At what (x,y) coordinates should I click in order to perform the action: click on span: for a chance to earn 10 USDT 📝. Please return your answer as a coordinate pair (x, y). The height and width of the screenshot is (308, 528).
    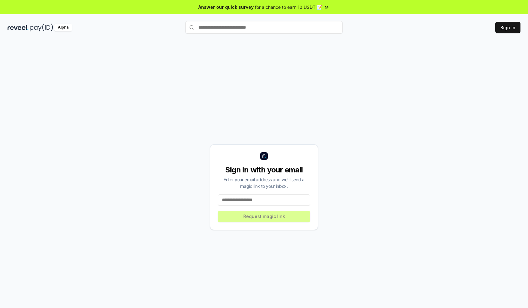
    Looking at the image, I should click on (289, 7).